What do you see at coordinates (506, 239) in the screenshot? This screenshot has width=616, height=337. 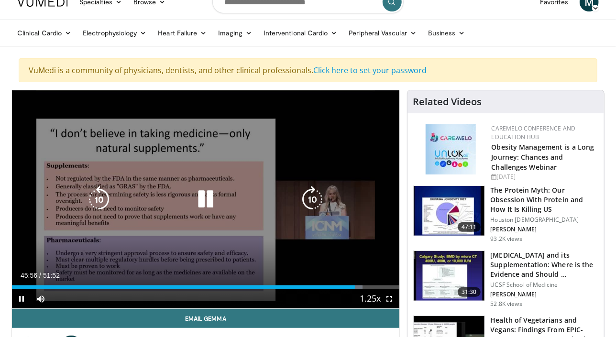 I see `p: 93.2K views` at bounding box center [506, 239].